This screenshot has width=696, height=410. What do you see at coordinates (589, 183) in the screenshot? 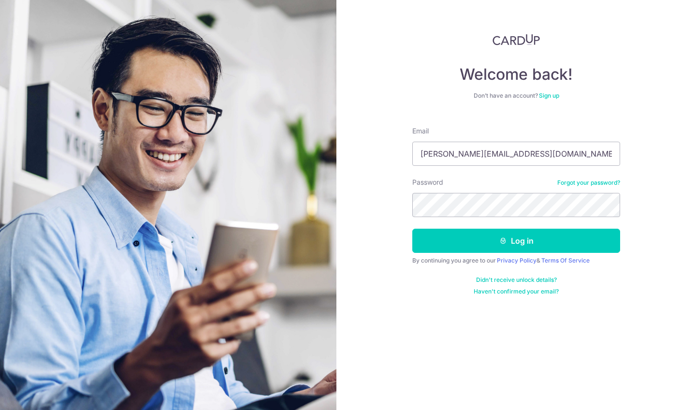
I see `a: Forgot your password?` at bounding box center [589, 183].